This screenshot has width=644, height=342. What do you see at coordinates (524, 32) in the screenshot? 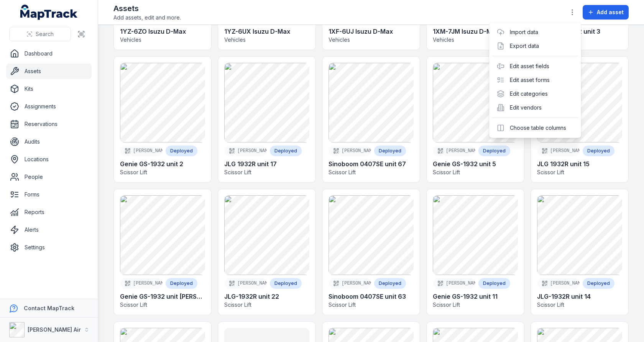
I see `a: Import data` at bounding box center [524, 32].